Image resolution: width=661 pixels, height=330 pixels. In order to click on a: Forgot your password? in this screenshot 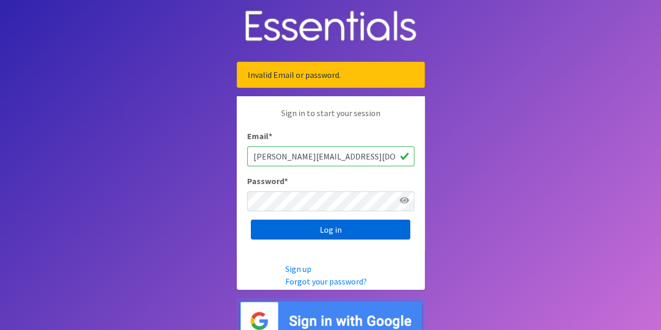, I will do `click(326, 281)`.